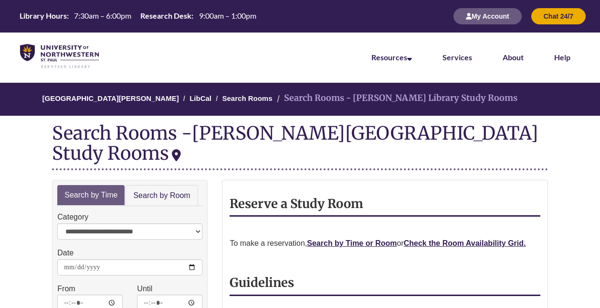 Image resolution: width=600 pixels, height=308 pixels. Describe the element at coordinates (228, 15) in the screenshot. I see `span: 9:00am – 1:00pm` at that location.